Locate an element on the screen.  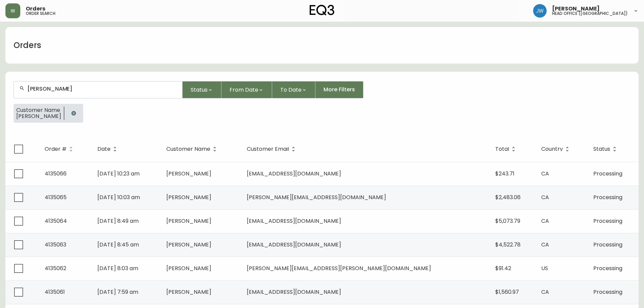
button: More Filters is located at coordinates (339, 90).